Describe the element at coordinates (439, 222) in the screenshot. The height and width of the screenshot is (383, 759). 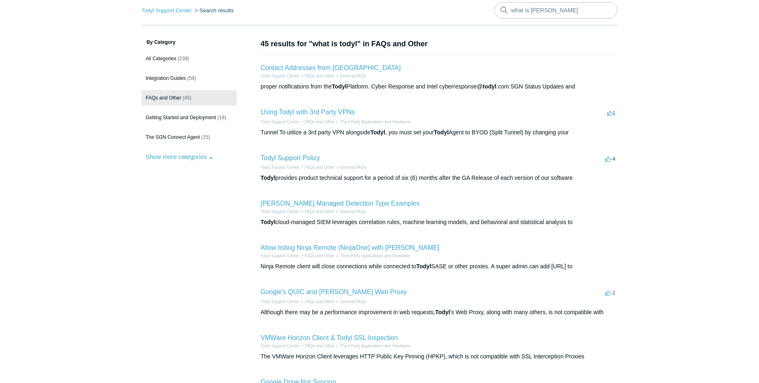
I see `div: cloud-managed SIEM leverages correlation rules, machine learning models, and behavioral and stati...` at that location.